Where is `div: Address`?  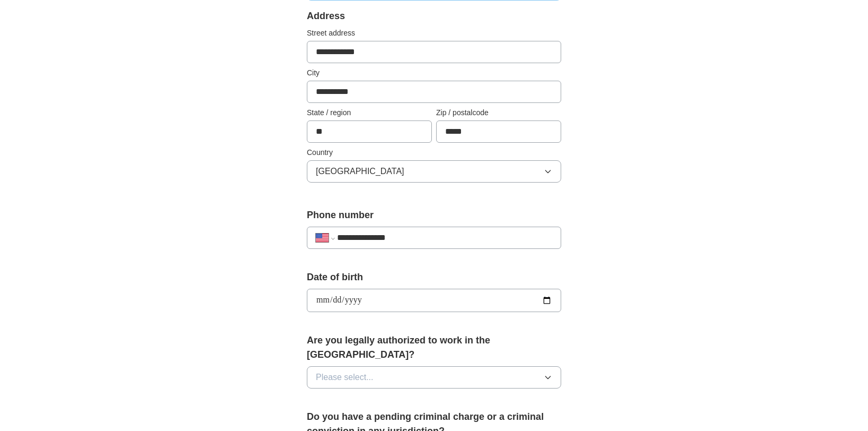 div: Address is located at coordinates (434, 16).